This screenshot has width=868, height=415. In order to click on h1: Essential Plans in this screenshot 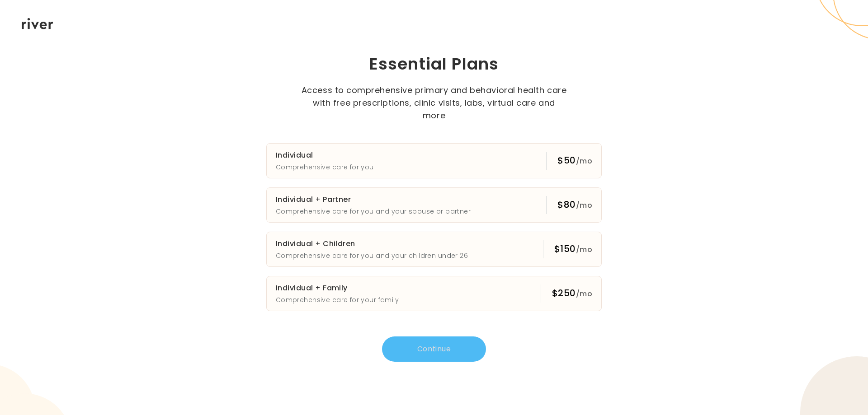, I will do `click(434, 64)`.